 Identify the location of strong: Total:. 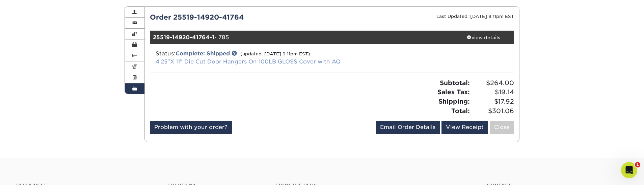
(461, 110).